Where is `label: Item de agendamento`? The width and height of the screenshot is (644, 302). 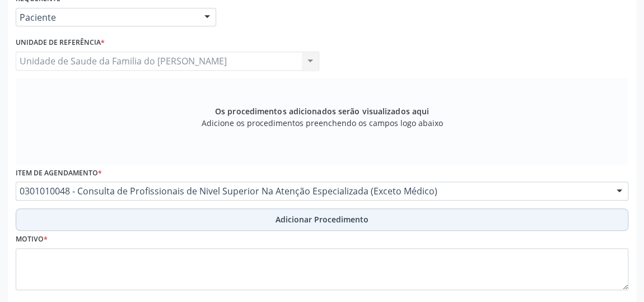
label: Item de agendamento is located at coordinates (59, 173).